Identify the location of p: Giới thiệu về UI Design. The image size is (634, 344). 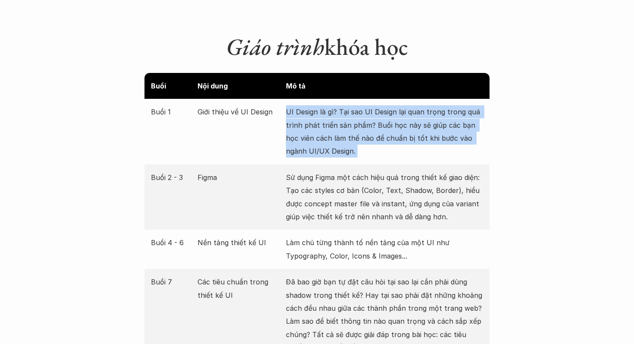
(240, 112).